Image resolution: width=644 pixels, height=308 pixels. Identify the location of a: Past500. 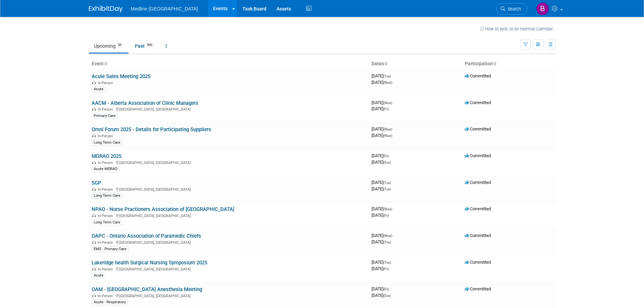
(144, 46).